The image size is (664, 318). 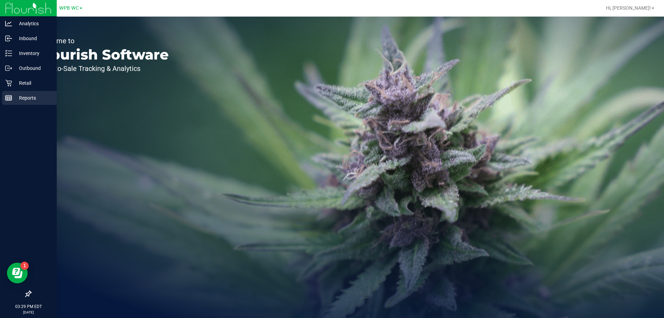 What do you see at coordinates (9, 83) in the screenshot?
I see `inline-svg: Retail` at bounding box center [9, 83].